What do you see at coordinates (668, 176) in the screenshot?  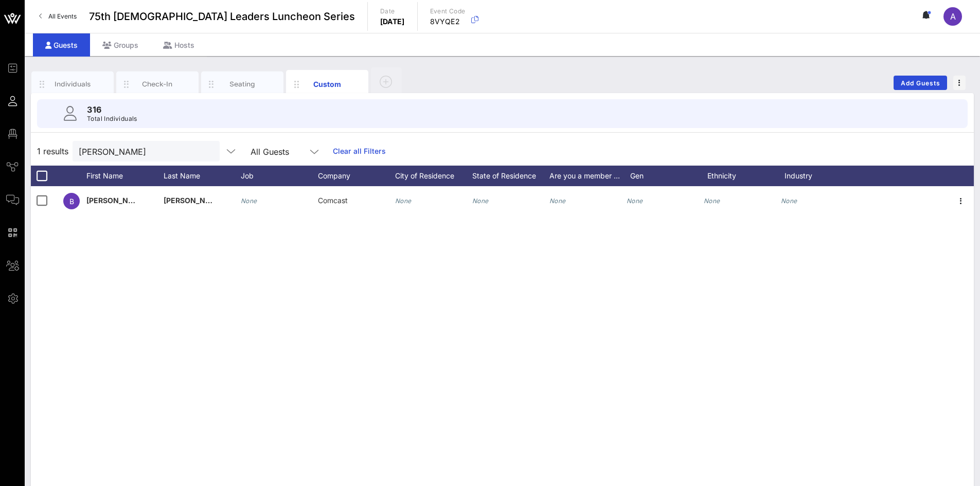 I see `div: Gen` at bounding box center [668, 176].